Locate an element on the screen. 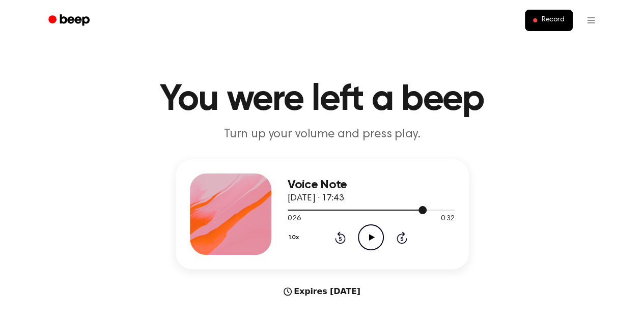  span: 0:26 is located at coordinates (294, 219).